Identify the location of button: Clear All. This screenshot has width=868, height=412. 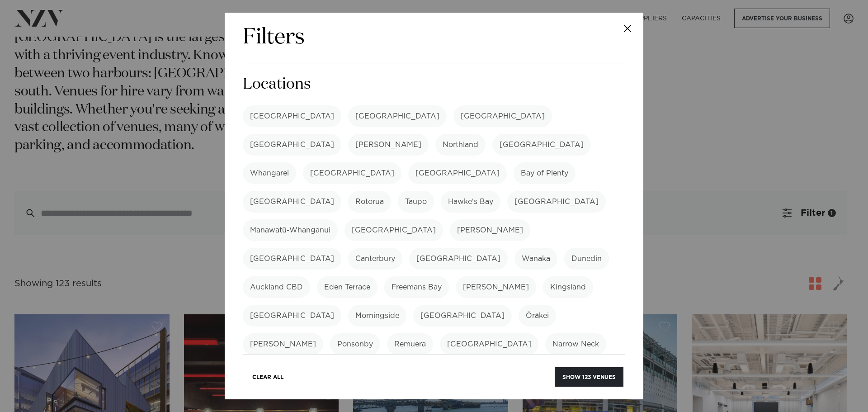
(268, 376).